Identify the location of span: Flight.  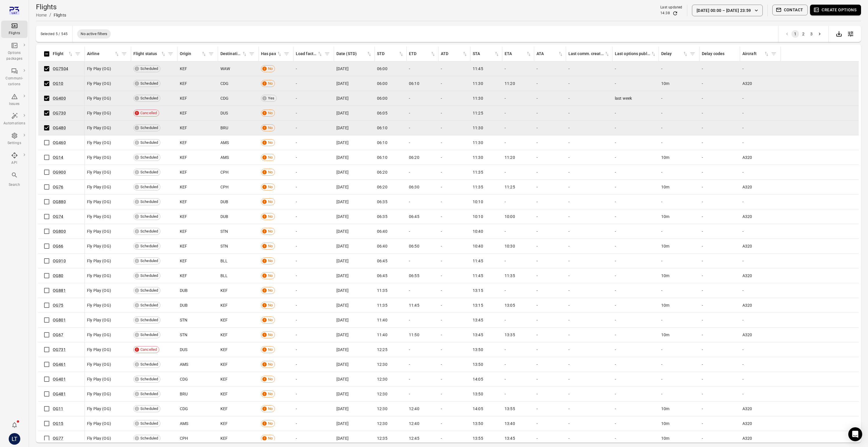
(63, 54).